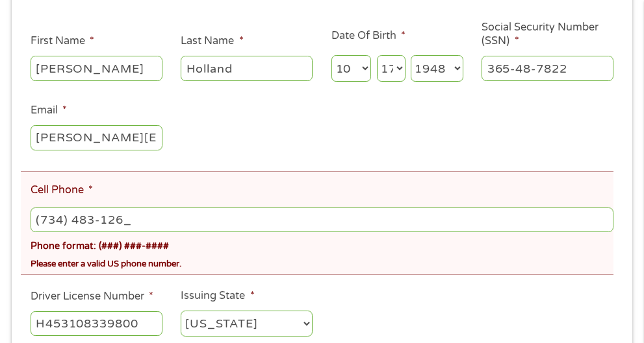 The height and width of the screenshot is (343, 644). I want to click on input: 078-05-1120, so click(547, 68).